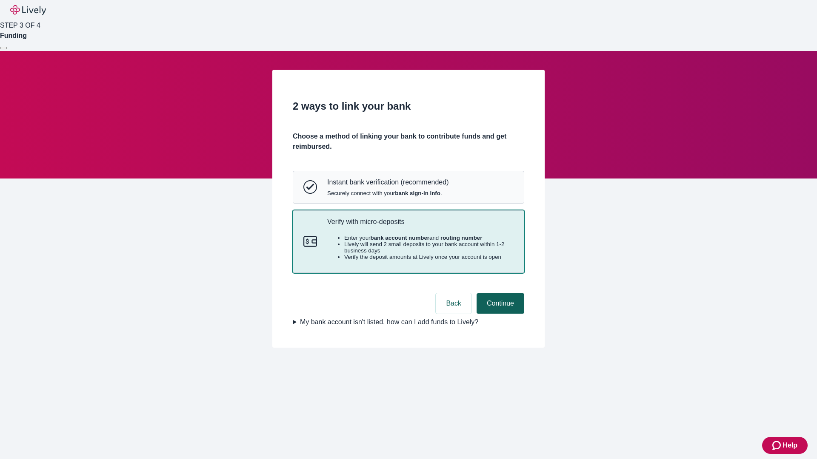 This screenshot has width=817, height=459. Describe the element at coordinates (420, 222) in the screenshot. I see `p: Verify with micro-deposits` at that location.